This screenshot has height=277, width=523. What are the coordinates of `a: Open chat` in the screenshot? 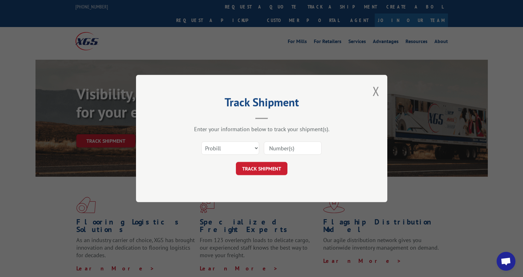 It's located at (506, 261).